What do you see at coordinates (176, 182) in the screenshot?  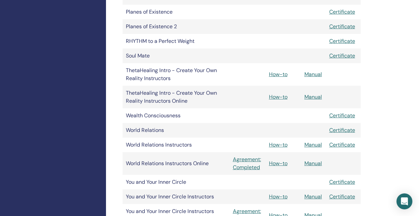 I see `td: You and Your Inner Circle` at bounding box center [176, 182].